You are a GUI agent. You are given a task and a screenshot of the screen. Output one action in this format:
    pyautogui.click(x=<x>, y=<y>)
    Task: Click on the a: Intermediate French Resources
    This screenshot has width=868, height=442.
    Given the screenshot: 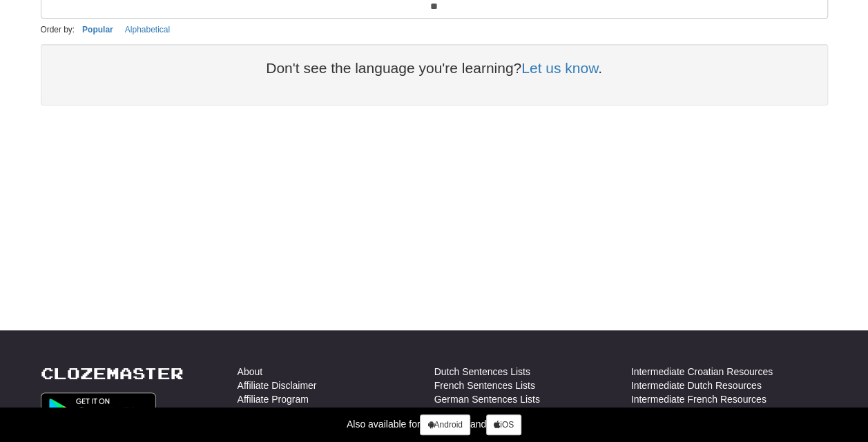 What is the action you would take?
    pyautogui.click(x=698, y=399)
    